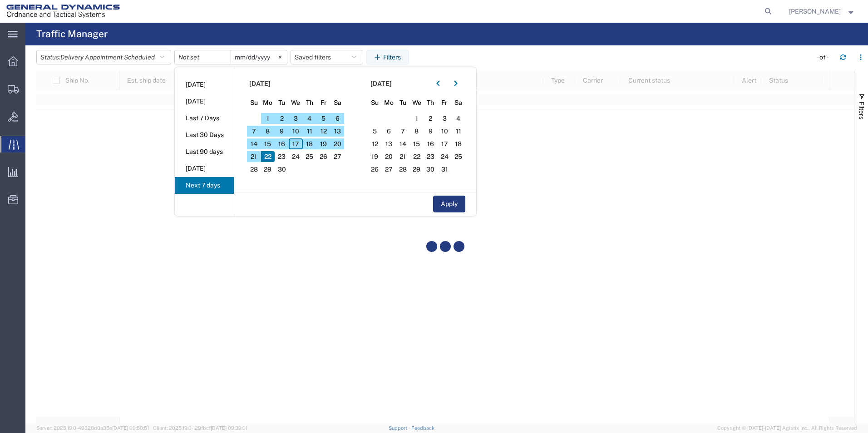 This screenshot has height=433, width=868. Describe the element at coordinates (63, 11) in the screenshot. I see `img: logo` at that location.